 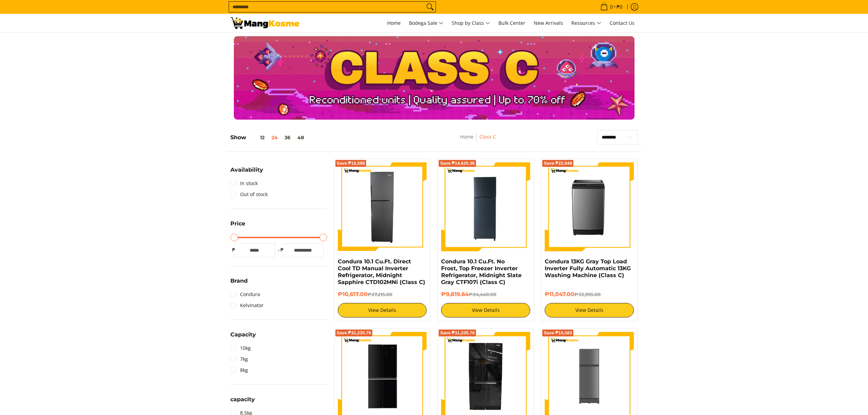 What do you see at coordinates (382, 272) in the screenshot?
I see `a: Condura 10.1 Cu.Ft. Direct Cool TD Manual Inverter Refrigerator, Midnight Sapphire CTD102MNi (Cla...` at bounding box center [382, 272].